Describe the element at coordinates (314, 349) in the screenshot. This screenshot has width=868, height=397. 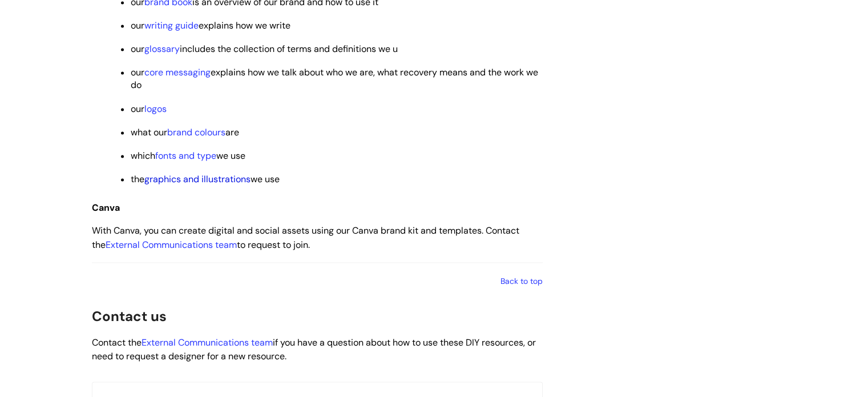
I see `span: Contact the if you have a question about how to use these DIY resources, or need to request a des...` at that location.